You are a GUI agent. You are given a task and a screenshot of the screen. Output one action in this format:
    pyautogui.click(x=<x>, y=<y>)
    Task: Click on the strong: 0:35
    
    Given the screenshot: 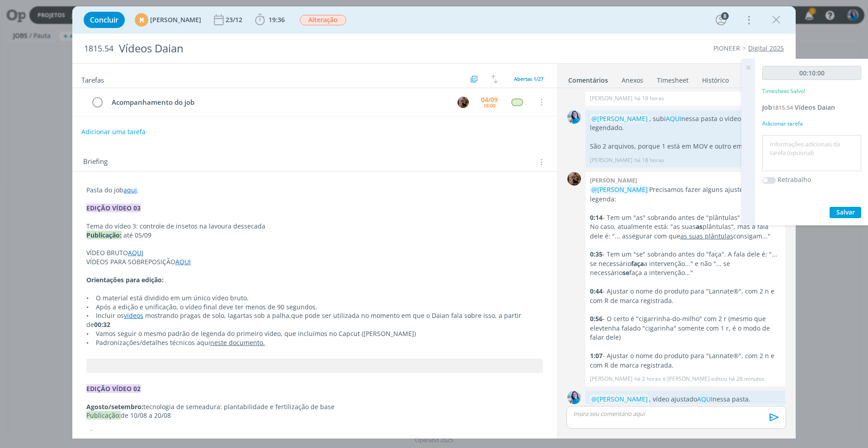 What is the action you would take?
    pyautogui.click(x=596, y=254)
    